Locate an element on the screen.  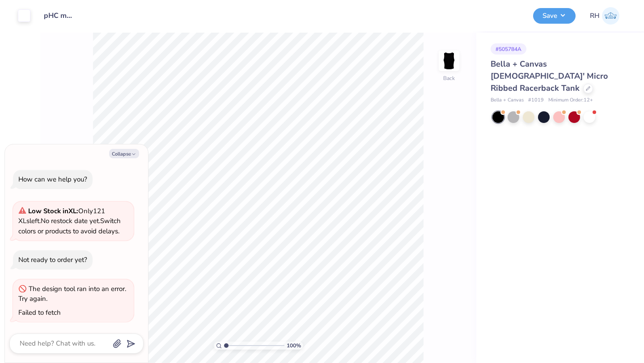
button: Save is located at coordinates (554, 16).